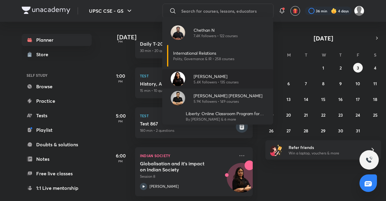 This screenshot has height=201, width=386. Describe the element at coordinates (228, 101) in the screenshot. I see `p: 5.9K followers • 149 courses` at that location.